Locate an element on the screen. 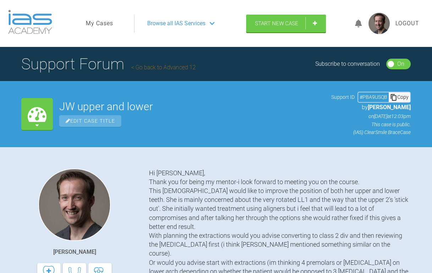 The width and height of the screenshot is (432, 273). a: My Cases is located at coordinates (99, 23).